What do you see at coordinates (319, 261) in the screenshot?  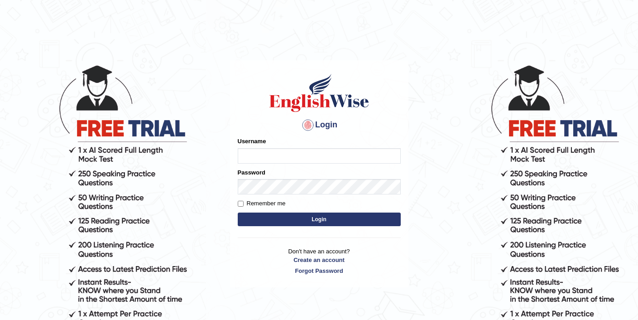 I see `p: Don't have an account?` at bounding box center [319, 261].